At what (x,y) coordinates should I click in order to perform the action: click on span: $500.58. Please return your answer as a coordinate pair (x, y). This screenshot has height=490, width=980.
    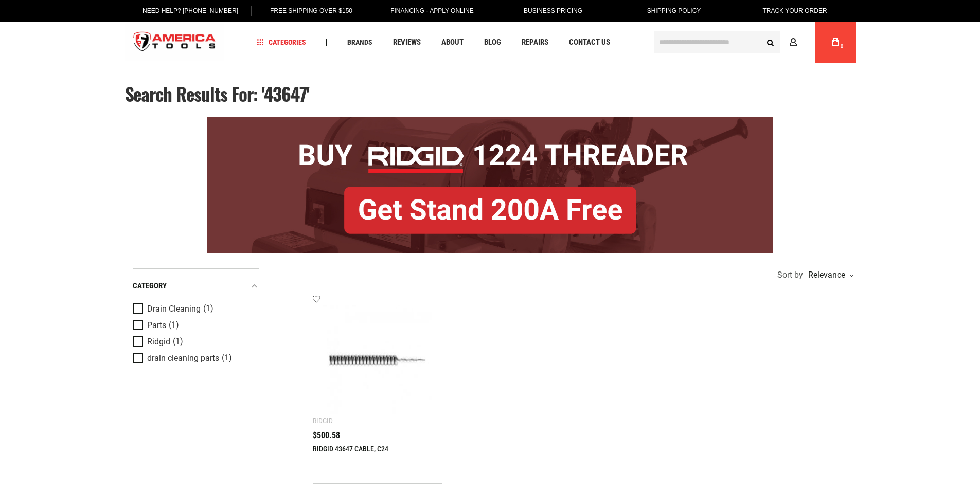
    Looking at the image, I should click on (326, 436).